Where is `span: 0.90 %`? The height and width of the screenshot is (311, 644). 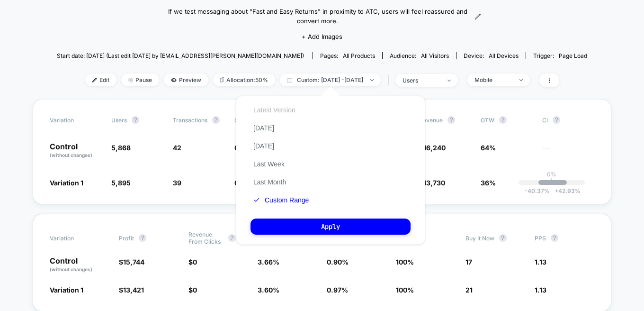
span: 0.90 % is located at coordinates (338, 262).